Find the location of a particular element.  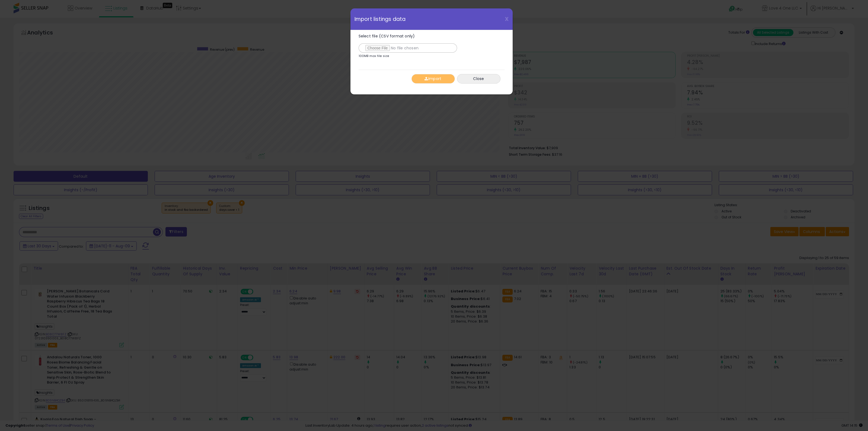

button: Import is located at coordinates (433, 78).